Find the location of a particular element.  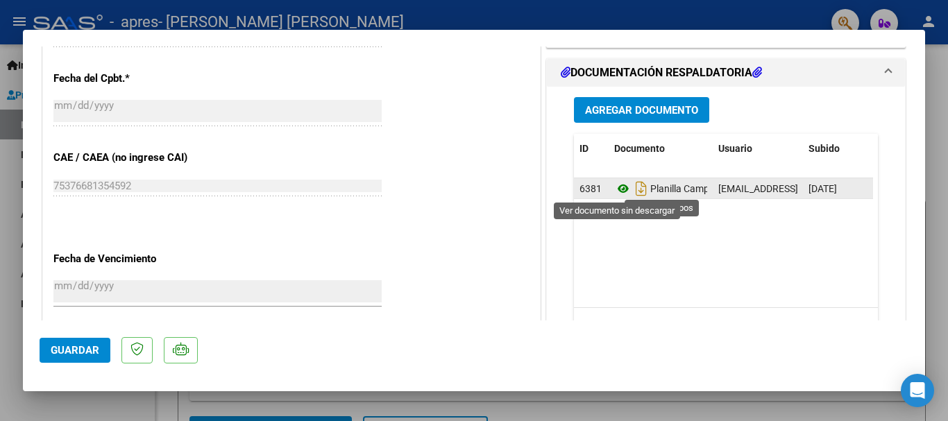

p: Fecha de Vencimiento is located at coordinates (125, 259).